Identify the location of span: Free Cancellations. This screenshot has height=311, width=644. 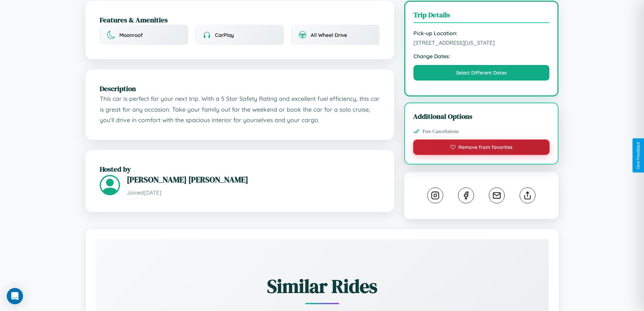
(441, 132).